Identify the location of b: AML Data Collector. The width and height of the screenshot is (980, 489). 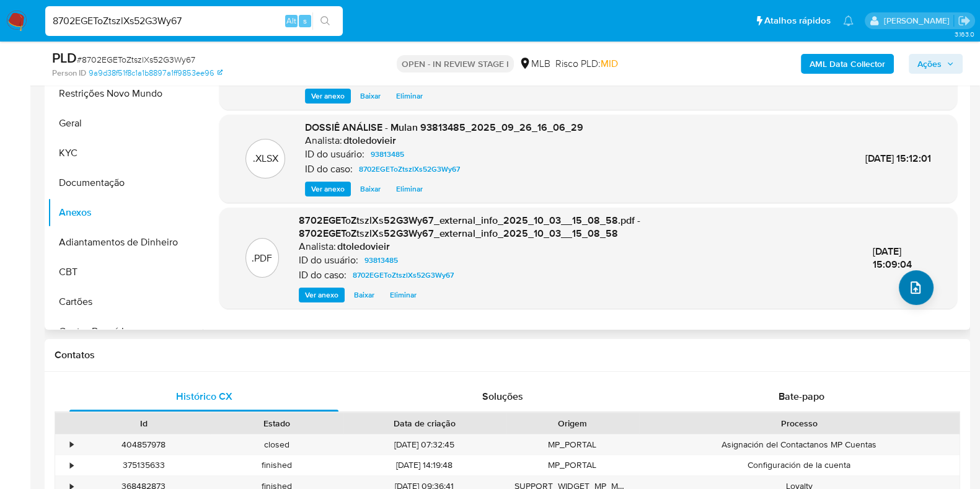
(847, 64).